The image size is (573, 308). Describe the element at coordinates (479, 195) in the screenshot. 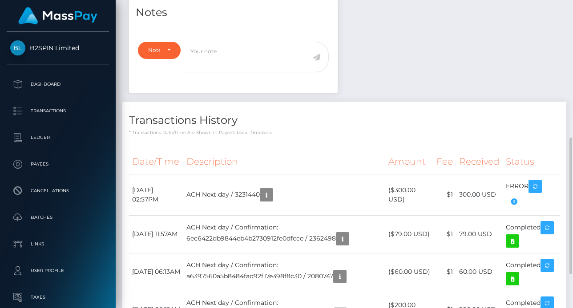

I see `td: 300.00 USD` at that location.